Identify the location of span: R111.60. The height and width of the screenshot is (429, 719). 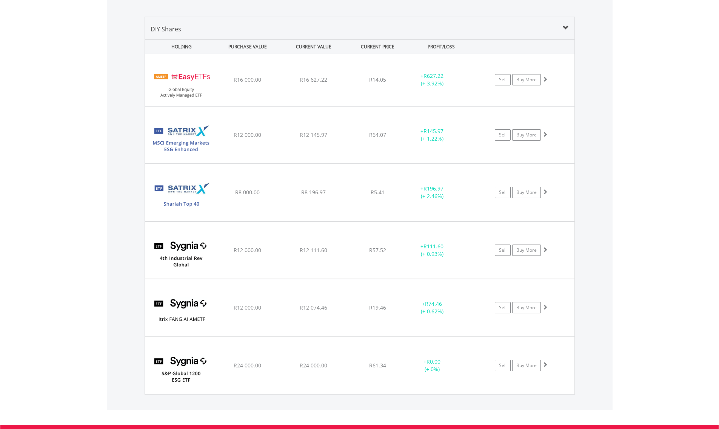
(433, 246).